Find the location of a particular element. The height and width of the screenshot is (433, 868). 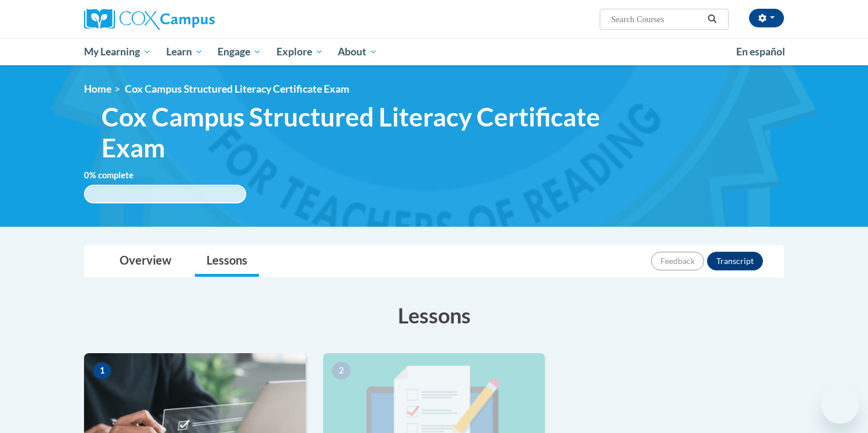

span: Explore is located at coordinates (300, 52).